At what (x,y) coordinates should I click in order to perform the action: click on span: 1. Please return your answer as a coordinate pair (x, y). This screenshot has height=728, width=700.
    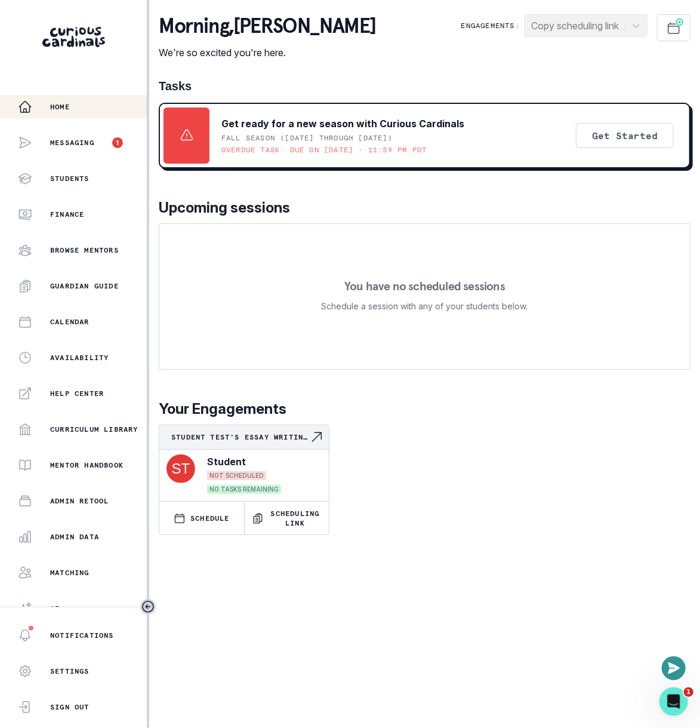
    Looking at the image, I should click on (689, 692).